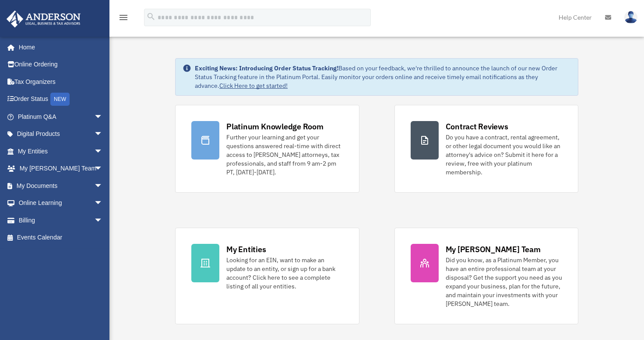  Describe the element at coordinates (61, 65) in the screenshot. I see `a: Online Ordering` at that location.